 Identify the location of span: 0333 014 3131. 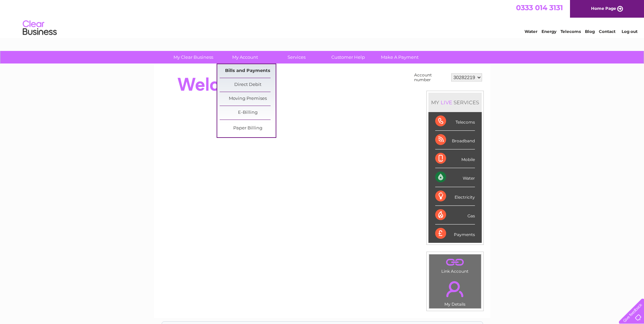
(539, 8).